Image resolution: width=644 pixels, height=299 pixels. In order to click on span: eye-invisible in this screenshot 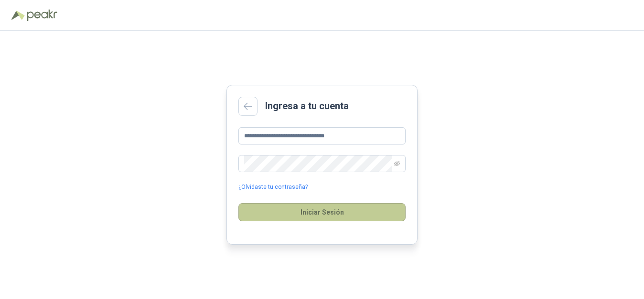, I will do `click(397, 163)`.